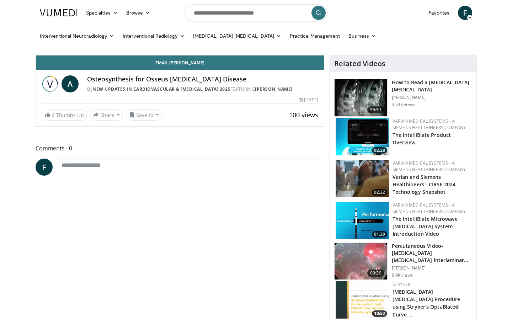  I want to click on img: 9dd24252-e4f0-4a32-aaaa-d603767551b7.150x105_q85_crop-smart_upscale.jpg, so click(362, 220).